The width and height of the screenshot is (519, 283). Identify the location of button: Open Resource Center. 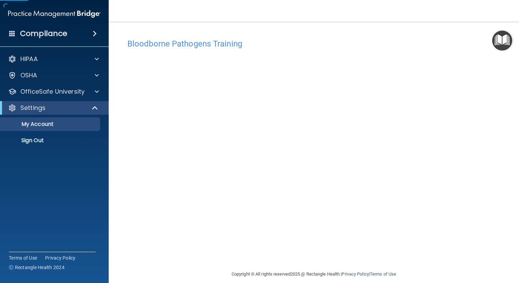
(502, 40).